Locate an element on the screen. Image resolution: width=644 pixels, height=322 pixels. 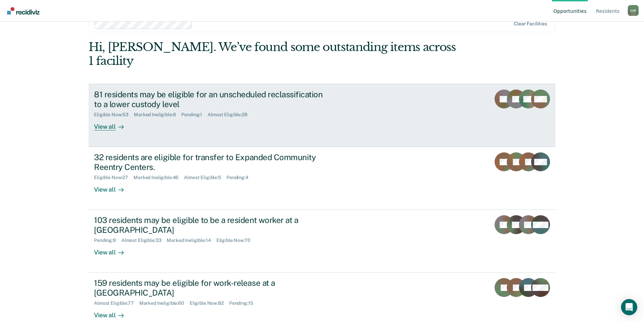
div: Eligible Now : 53 is located at coordinates (114, 115).